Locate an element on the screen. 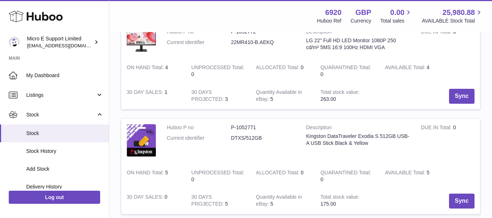  a: 25,980.88 AVAILABLE Stock Total is located at coordinates (452, 16).